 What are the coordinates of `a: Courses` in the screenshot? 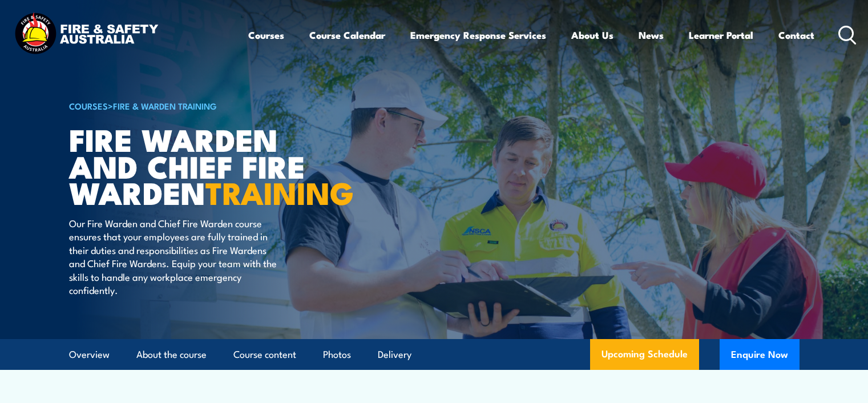 It's located at (266, 35).